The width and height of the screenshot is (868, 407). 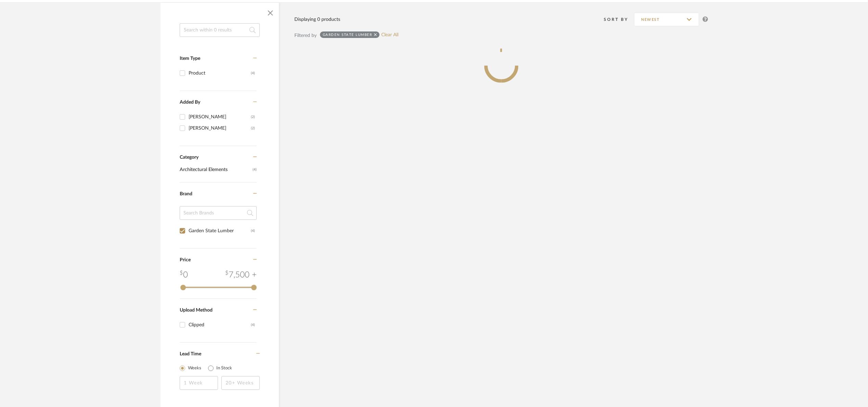 What do you see at coordinates (224, 368) in the screenshot?
I see `label: In Stock` at bounding box center [224, 368].